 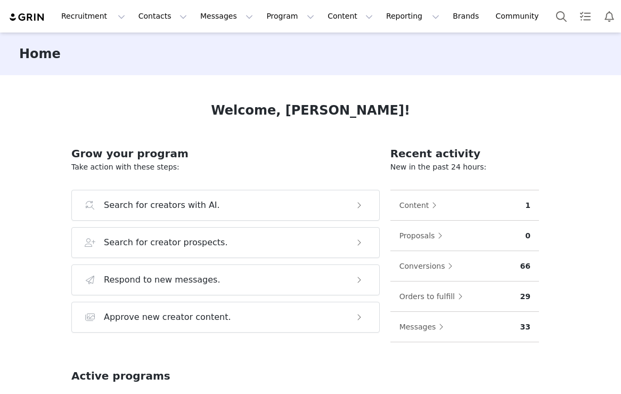 I want to click on a: Community, so click(x=520, y=16).